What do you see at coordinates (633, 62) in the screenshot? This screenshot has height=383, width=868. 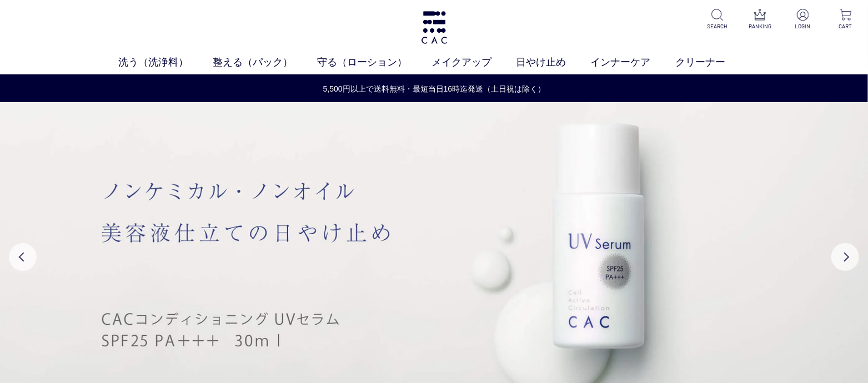 I see `a: インナーケア` at bounding box center [633, 62].